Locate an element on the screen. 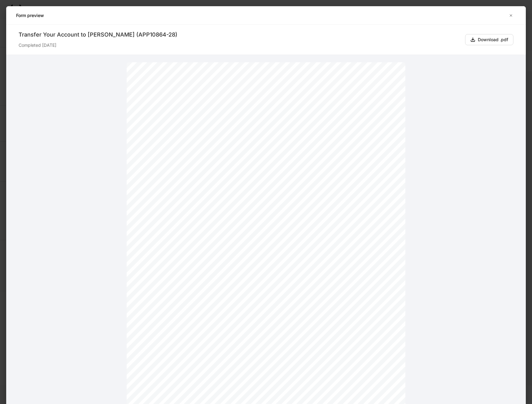  button: Download .pdf is located at coordinates (489, 40).